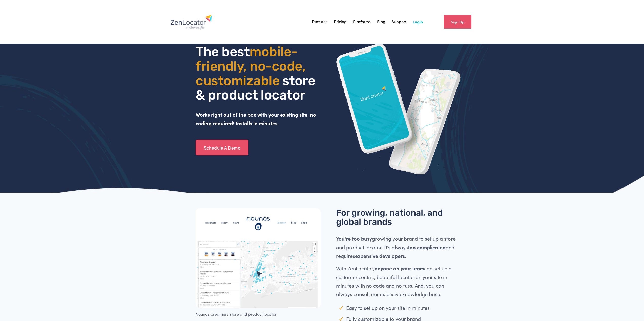 This screenshot has width=644, height=321. What do you see at coordinates (427, 247) in the screenshot?
I see `strong: too complicated` at bounding box center [427, 247].